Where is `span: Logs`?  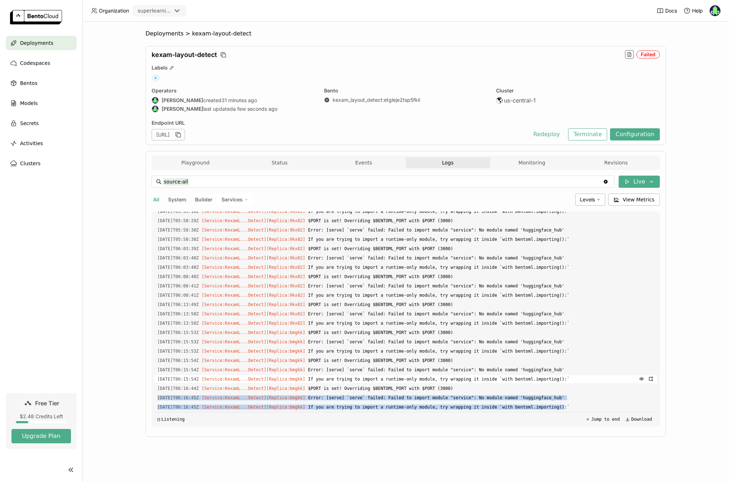 span: Logs is located at coordinates (448, 163).